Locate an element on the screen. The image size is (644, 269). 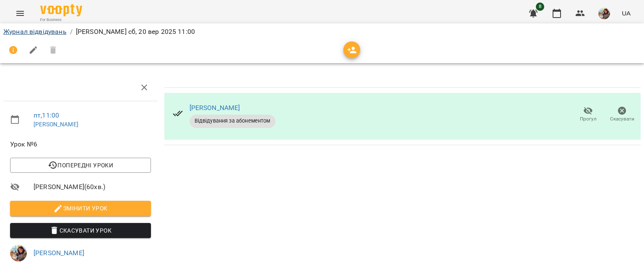
span: Попередні уроки is located at coordinates (80, 165).